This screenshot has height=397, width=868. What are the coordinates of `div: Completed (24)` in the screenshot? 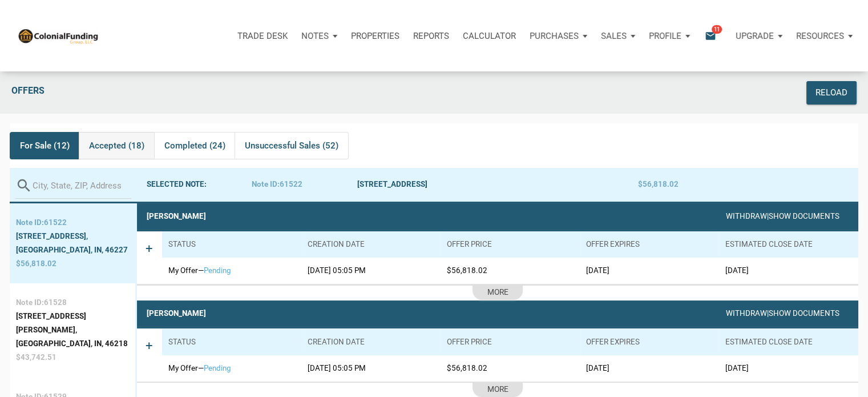 It's located at (194, 145).